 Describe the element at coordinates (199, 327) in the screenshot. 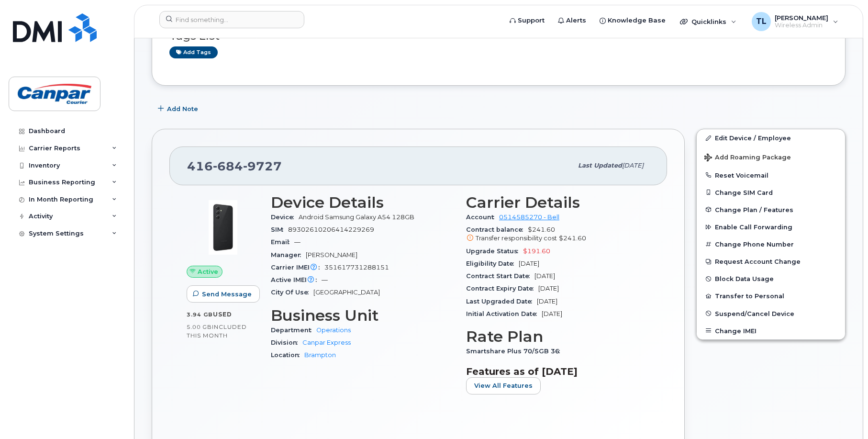

I see `span: 5.00 GB` at that location.